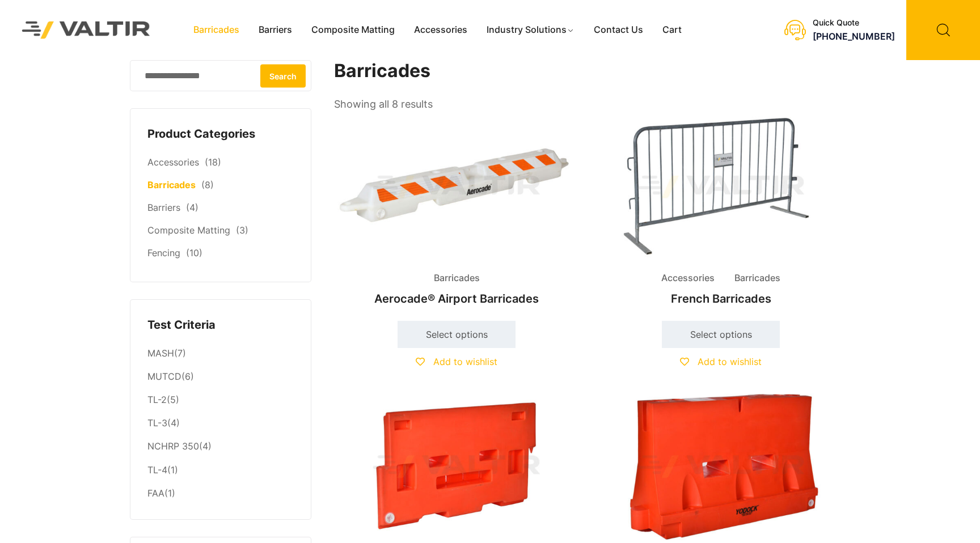  Describe the element at coordinates (220, 353) in the screenshot. I see `li: (7)` at that location.